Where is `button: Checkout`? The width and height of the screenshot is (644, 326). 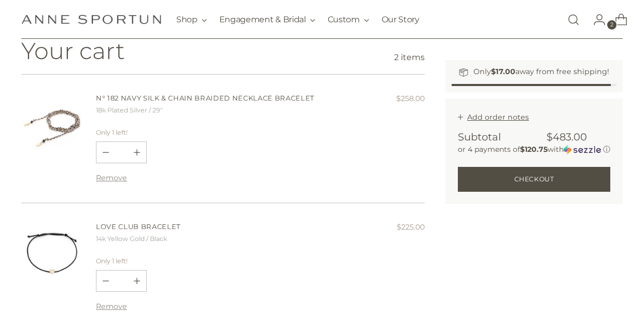
button: Checkout is located at coordinates (534, 179).